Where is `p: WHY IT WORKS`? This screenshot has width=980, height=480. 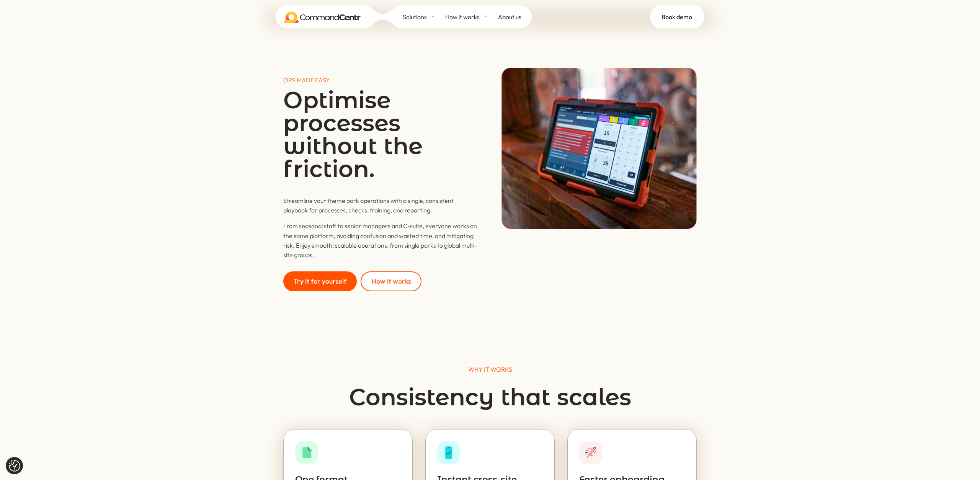
p: WHY IT WORKS is located at coordinates (490, 369).